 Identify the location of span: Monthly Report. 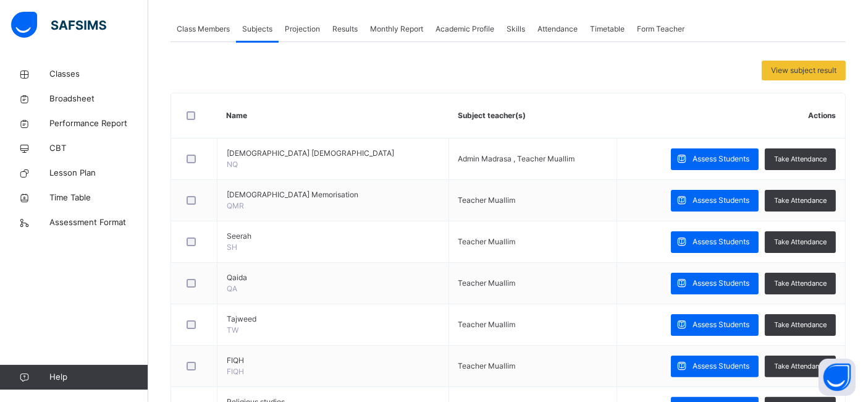
(397, 29).